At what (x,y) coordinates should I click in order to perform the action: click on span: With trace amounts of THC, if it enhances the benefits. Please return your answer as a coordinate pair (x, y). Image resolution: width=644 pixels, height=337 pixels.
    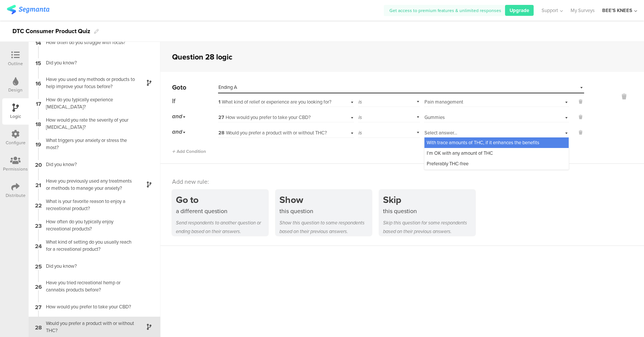
    Looking at the image, I should click on (483, 142).